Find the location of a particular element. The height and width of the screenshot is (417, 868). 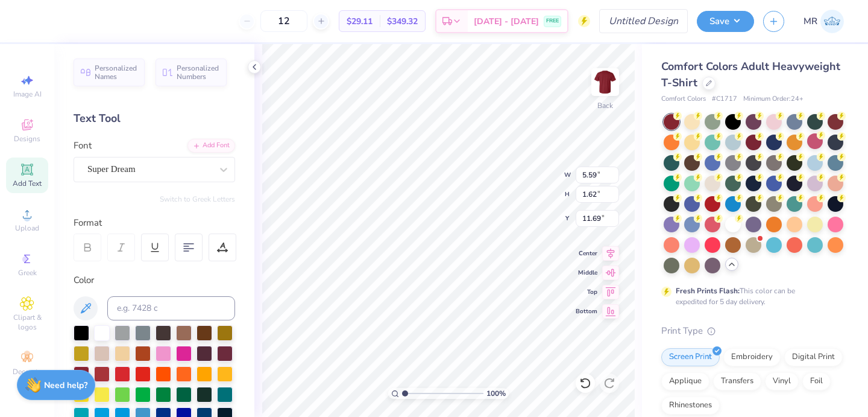

img: Back is located at coordinates (605, 82).